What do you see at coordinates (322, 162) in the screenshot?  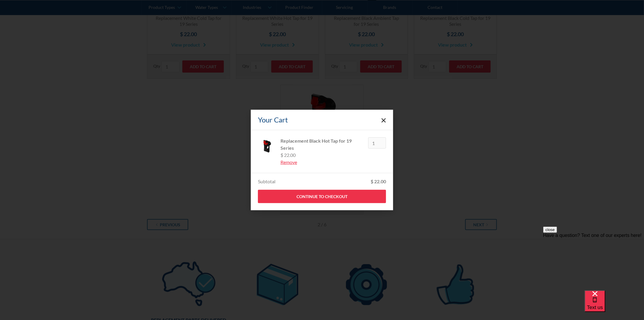 I see `div: Remove` at bounding box center [322, 162].